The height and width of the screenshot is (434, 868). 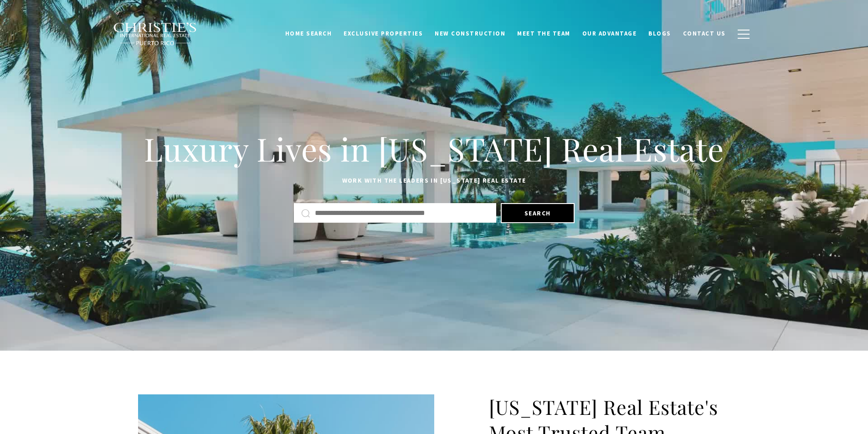 I want to click on a: Meet the Team, so click(x=543, y=34).